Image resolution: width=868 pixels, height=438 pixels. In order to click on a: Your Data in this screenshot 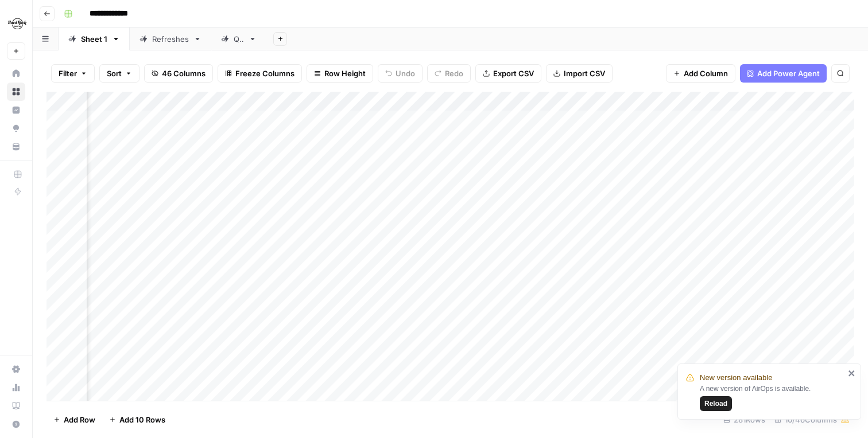, I will do `click(16, 147)`.